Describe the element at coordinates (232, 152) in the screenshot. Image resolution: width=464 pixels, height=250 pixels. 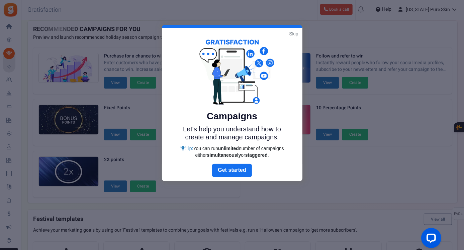
I see `div: Tip:` at that location.